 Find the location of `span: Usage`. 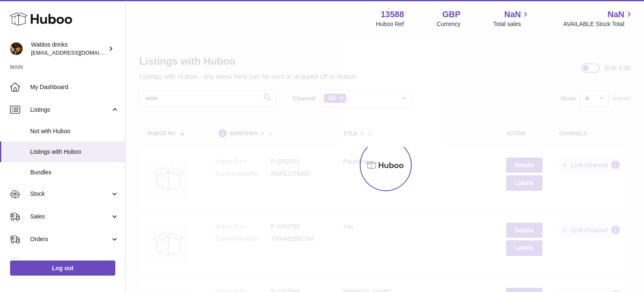

span: Usage is located at coordinates (75, 262).